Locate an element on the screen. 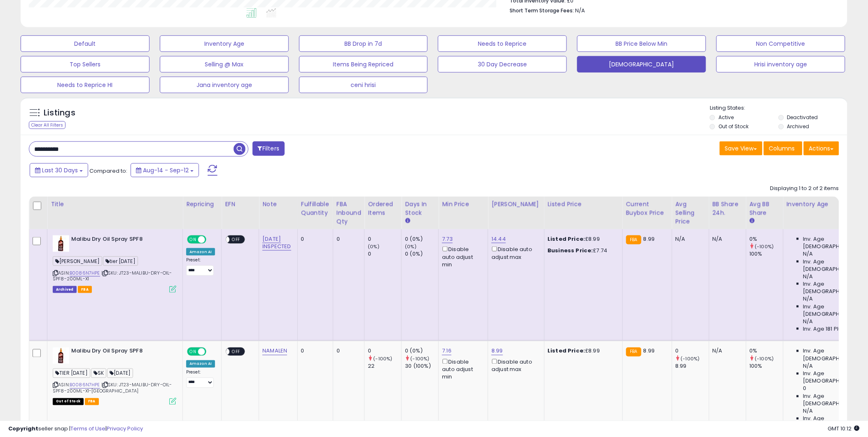 The image size is (868, 437). div: 22 is located at coordinates (384, 366).